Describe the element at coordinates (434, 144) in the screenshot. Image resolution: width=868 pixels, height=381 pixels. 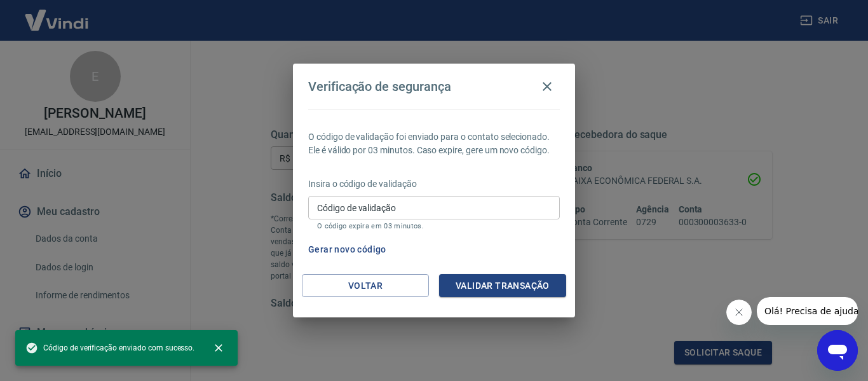
I see `p: O código de validação foi enviado para o contato selecionado. Ele é válido por 03 minutos. Caso e...` at that location.